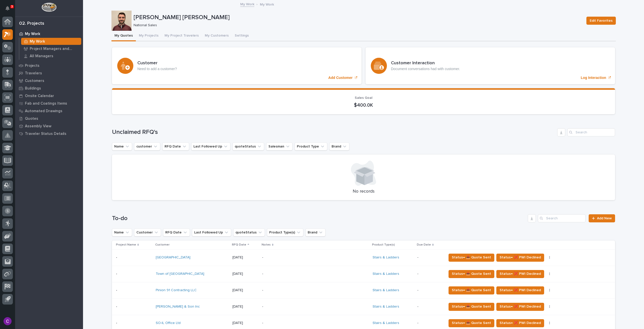  I want to click on a: Add New, so click(602, 218).